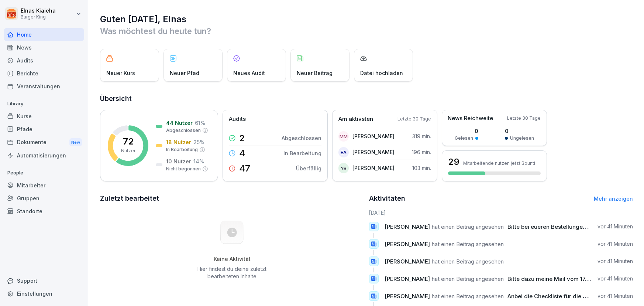 The image size is (644, 306). Describe the element at coordinates (44, 86) in the screenshot. I see `a: Veranstaltungen` at that location.